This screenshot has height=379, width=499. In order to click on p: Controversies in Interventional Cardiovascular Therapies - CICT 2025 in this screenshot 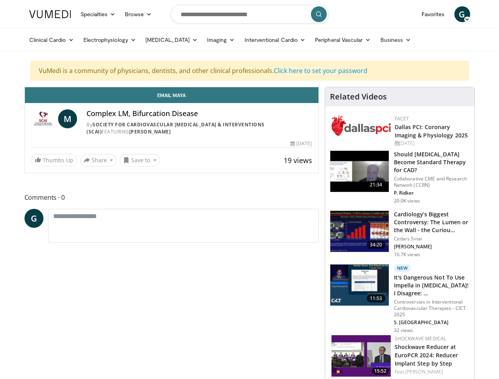, I will do `click(432, 308)`.